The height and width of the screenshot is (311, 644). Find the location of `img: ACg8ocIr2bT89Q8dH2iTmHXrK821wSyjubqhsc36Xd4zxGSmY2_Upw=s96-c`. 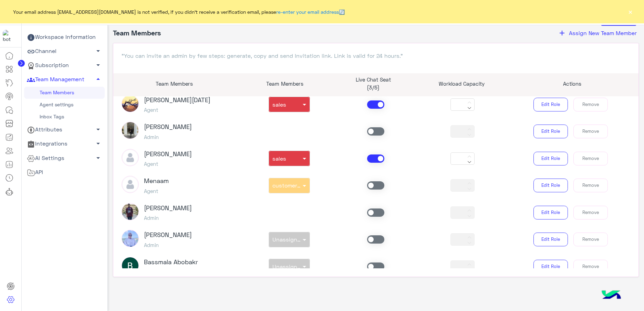

img: ACg8ocIr2bT89Q8dH2iTmHXrK821wSyjubqhsc36Xd4zxGSmY2_Upw=s96-c is located at coordinates (130, 266).